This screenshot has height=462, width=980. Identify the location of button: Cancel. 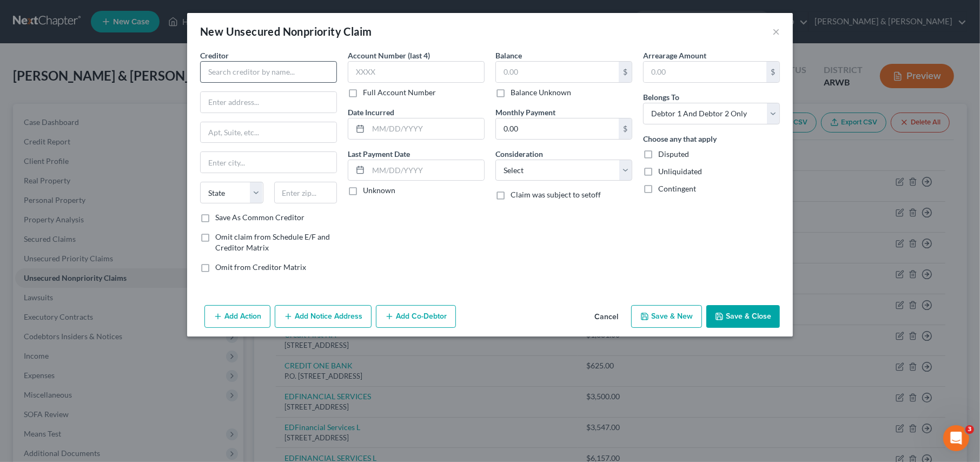
(606, 317).